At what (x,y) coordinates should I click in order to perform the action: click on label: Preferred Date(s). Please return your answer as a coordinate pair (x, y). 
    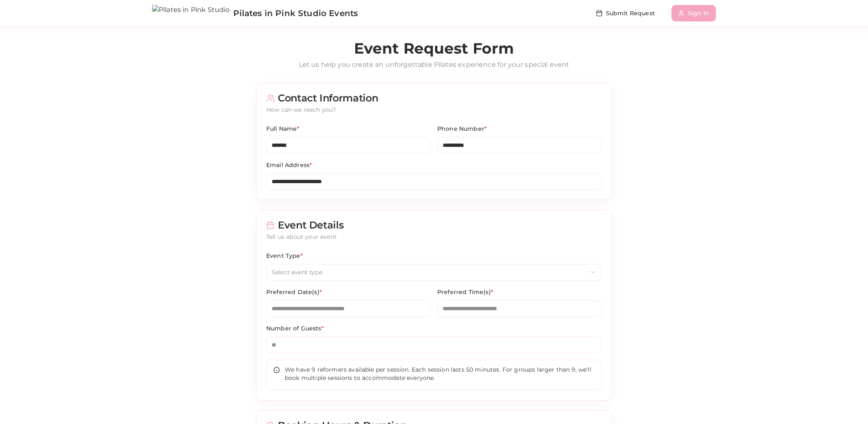
    Looking at the image, I should click on (294, 292).